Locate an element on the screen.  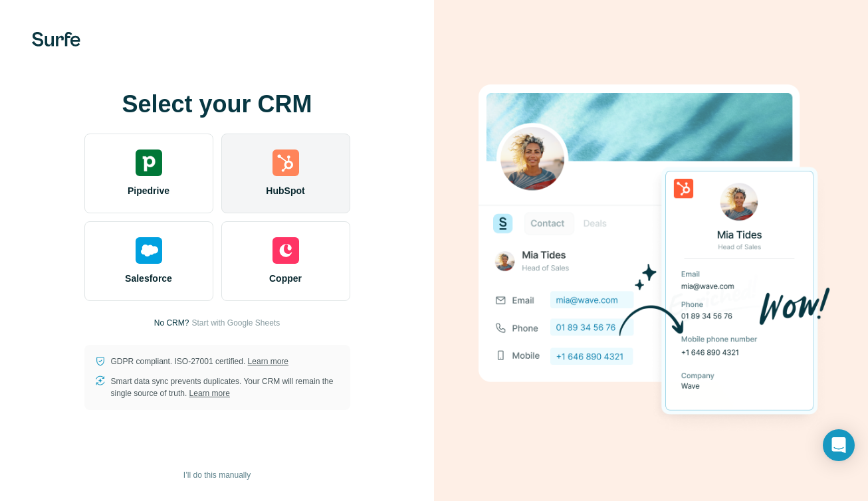
img: pipedrive's logo is located at coordinates (149, 163).